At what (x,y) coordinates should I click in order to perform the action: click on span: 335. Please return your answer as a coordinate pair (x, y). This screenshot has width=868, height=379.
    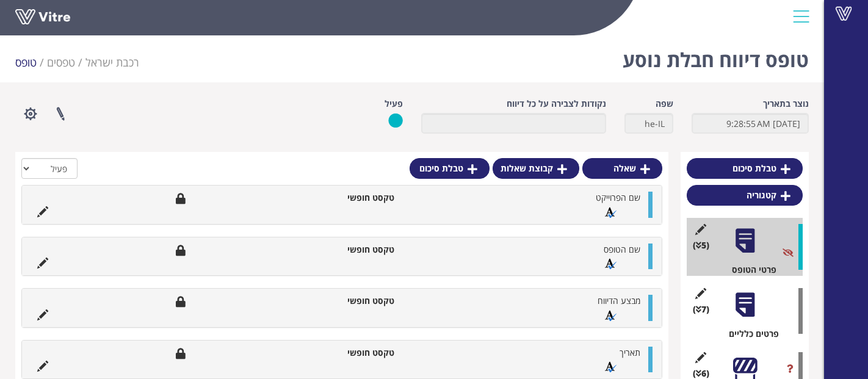
    Looking at the image, I should click on (113, 62).